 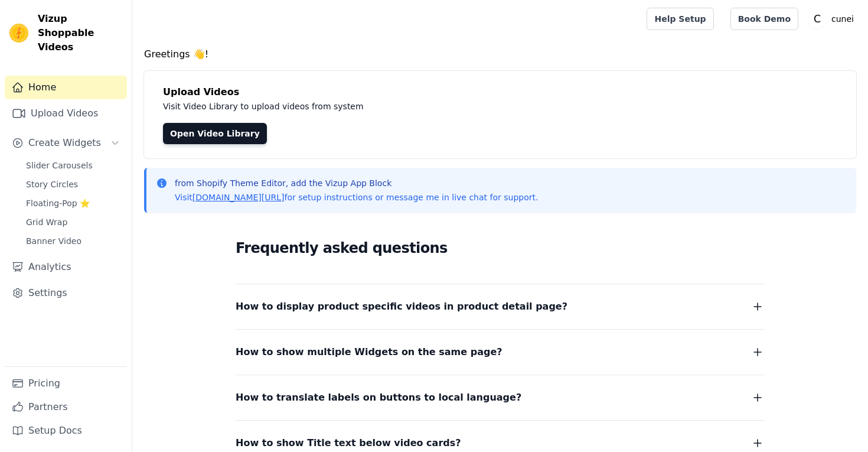 I want to click on span: How to show Title text below video cards?, so click(x=348, y=443).